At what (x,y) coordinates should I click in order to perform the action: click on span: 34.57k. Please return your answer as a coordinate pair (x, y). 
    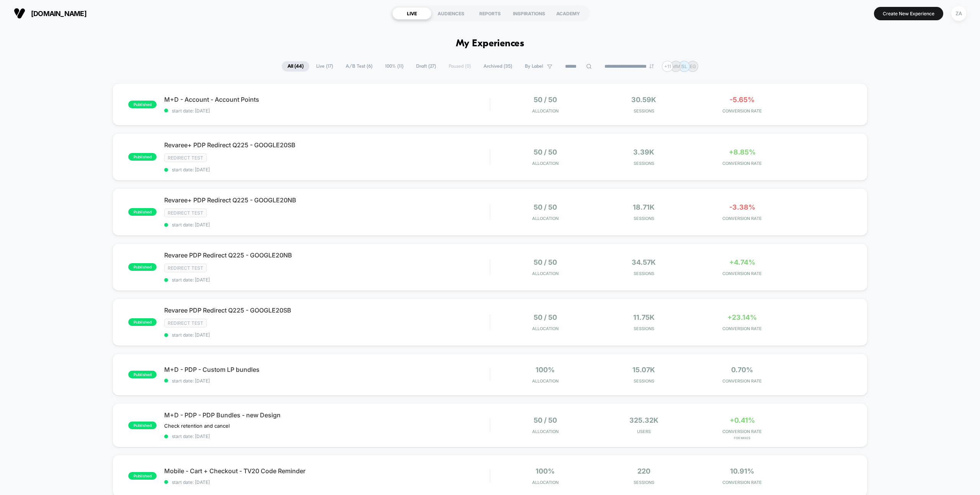
    Looking at the image, I should click on (643, 262).